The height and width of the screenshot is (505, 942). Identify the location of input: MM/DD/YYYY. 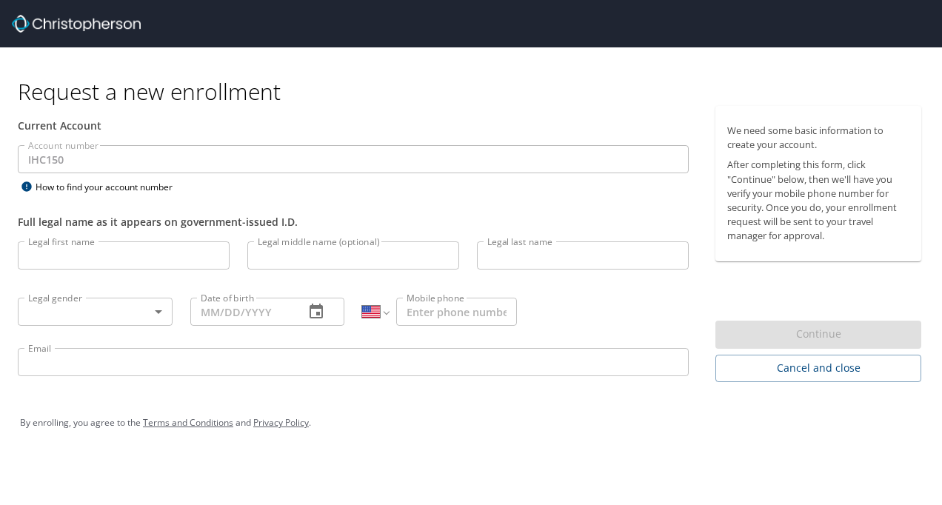
(241, 312).